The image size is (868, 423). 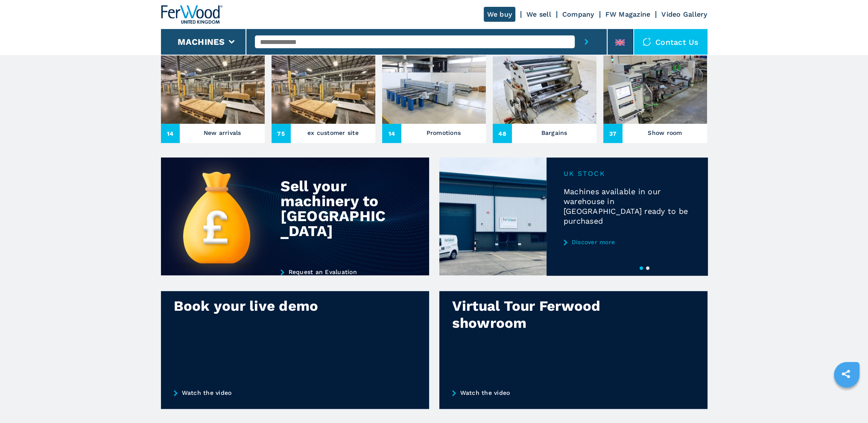 What do you see at coordinates (538, 14) in the screenshot?
I see `a: We sell` at bounding box center [538, 14].